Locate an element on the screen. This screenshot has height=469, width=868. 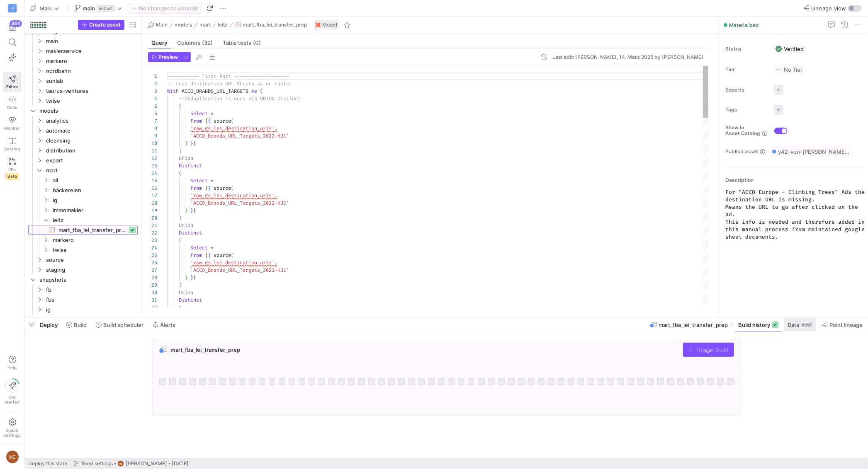
a: PRsBeta is located at coordinates (12, 169).